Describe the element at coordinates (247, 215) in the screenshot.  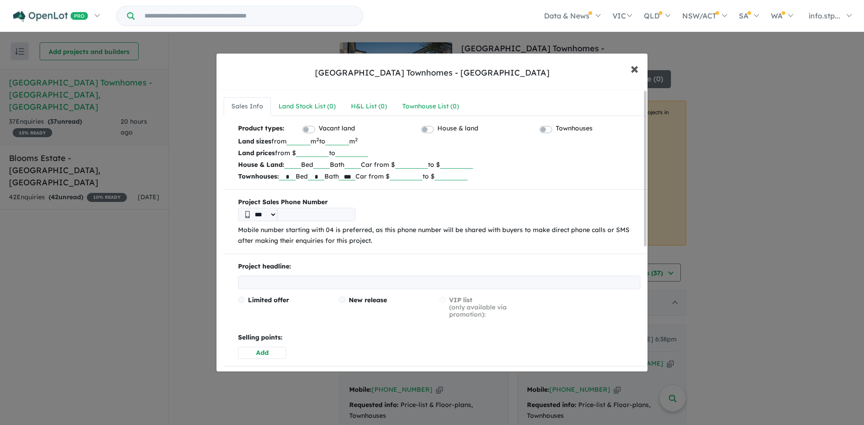
I see `img: Phone icon` at that location.